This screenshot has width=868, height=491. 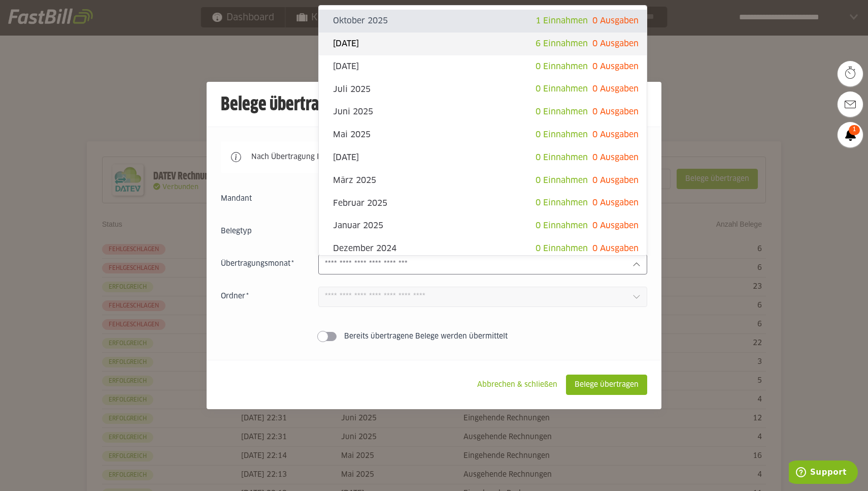 I want to click on sl-option: März 2025, so click(x=483, y=181).